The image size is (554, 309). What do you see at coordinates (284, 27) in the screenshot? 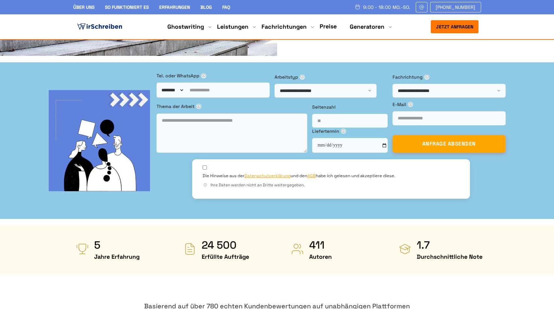
I see `a: Fachrichtungen` at bounding box center [284, 27].